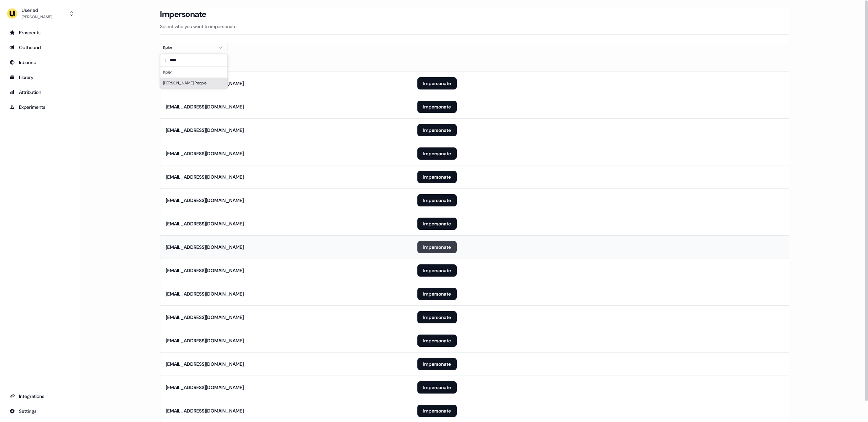 The image size is (868, 422). I want to click on h3: Impersonate, so click(183, 14).